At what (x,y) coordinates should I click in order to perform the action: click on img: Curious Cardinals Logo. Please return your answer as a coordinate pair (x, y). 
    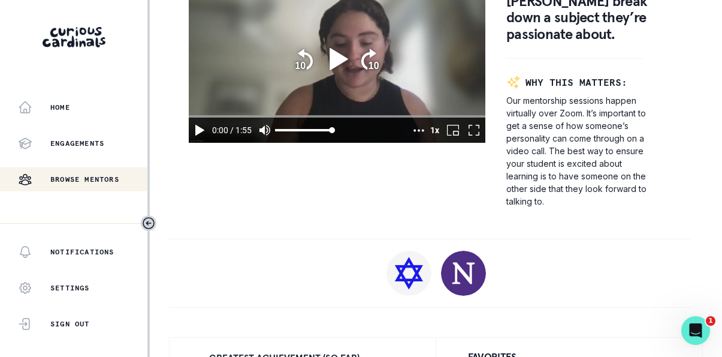
    Looking at the image, I should click on (74, 37).